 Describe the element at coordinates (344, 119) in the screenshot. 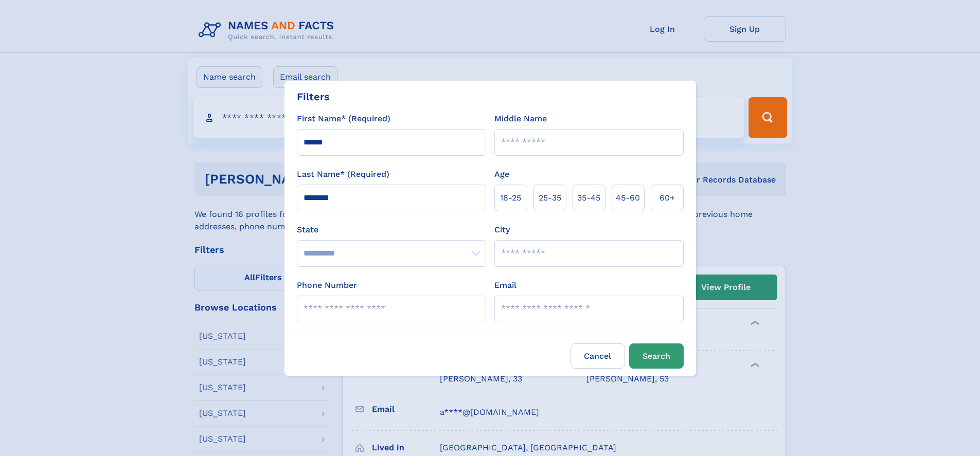

I see `label: First Name* (Required)` at that location.